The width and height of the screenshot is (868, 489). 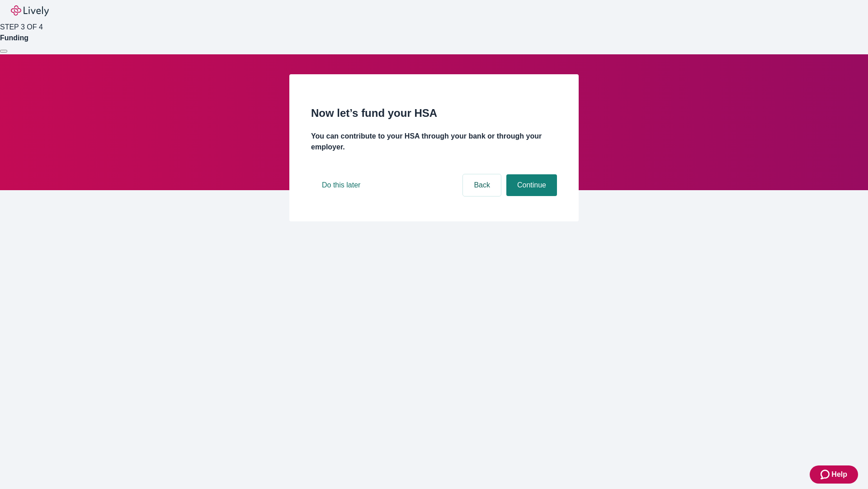 I want to click on button: Back, so click(x=482, y=185).